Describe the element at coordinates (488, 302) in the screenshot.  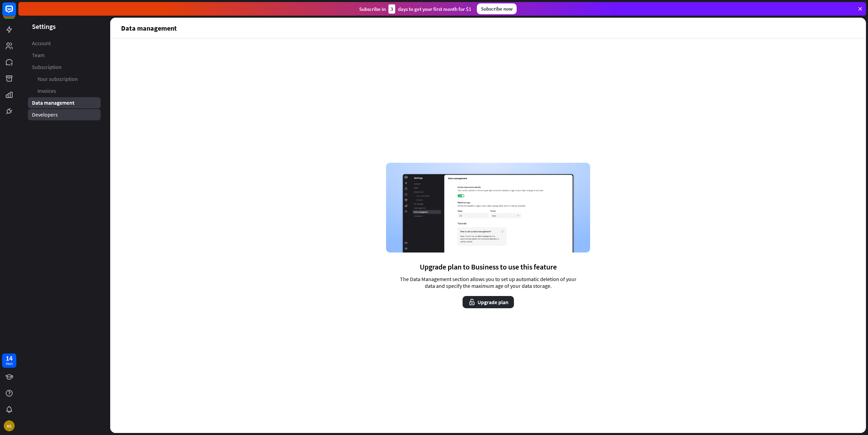
I see `button: Upgrade plan` at that location.